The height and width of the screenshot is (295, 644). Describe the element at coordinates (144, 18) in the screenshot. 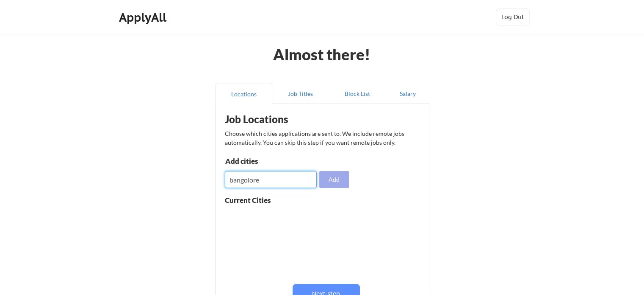

I see `div: ApplyAll` at that location.